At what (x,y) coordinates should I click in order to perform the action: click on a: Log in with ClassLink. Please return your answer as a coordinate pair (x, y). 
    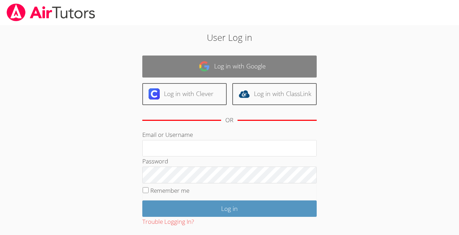
    Looking at the image, I should click on (275, 94).